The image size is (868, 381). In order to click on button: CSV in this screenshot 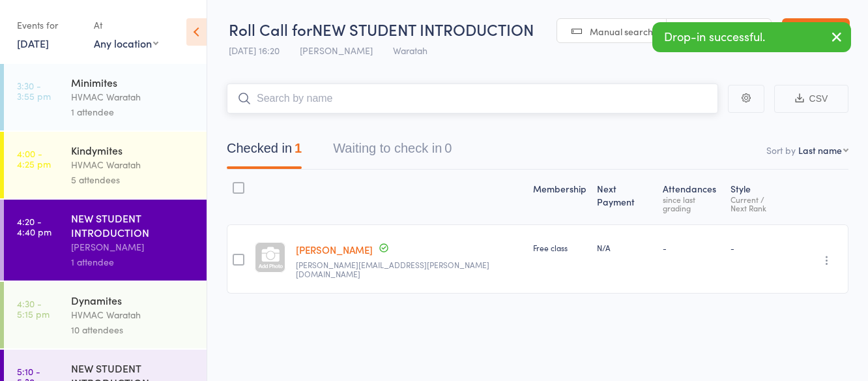, I will do `click(811, 98)`.